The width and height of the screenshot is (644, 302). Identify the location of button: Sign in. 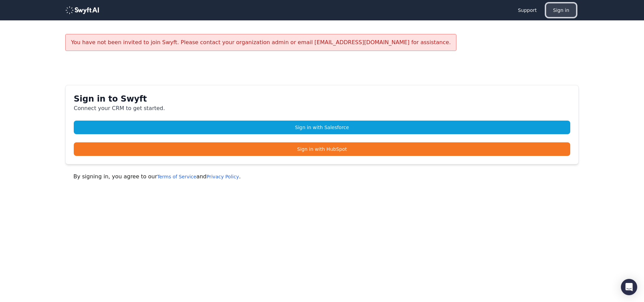
(561, 10).